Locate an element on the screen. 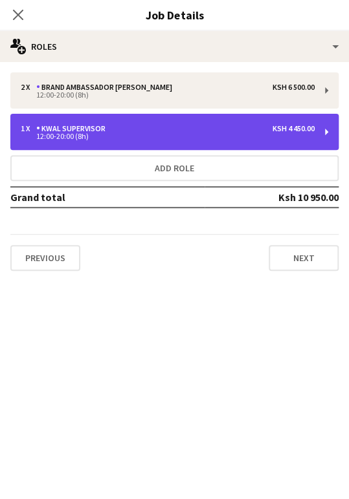  button: Add role is located at coordinates (174, 168).